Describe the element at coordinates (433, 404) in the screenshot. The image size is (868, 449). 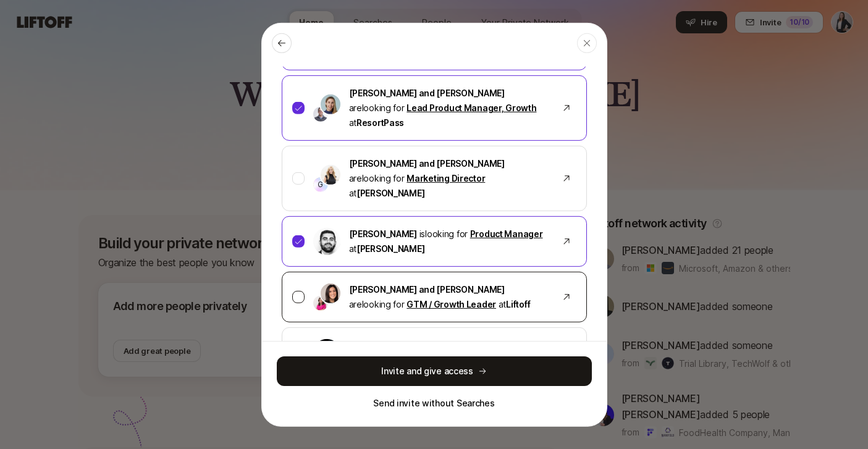
I see `button: Send invite without Searches` at that location.